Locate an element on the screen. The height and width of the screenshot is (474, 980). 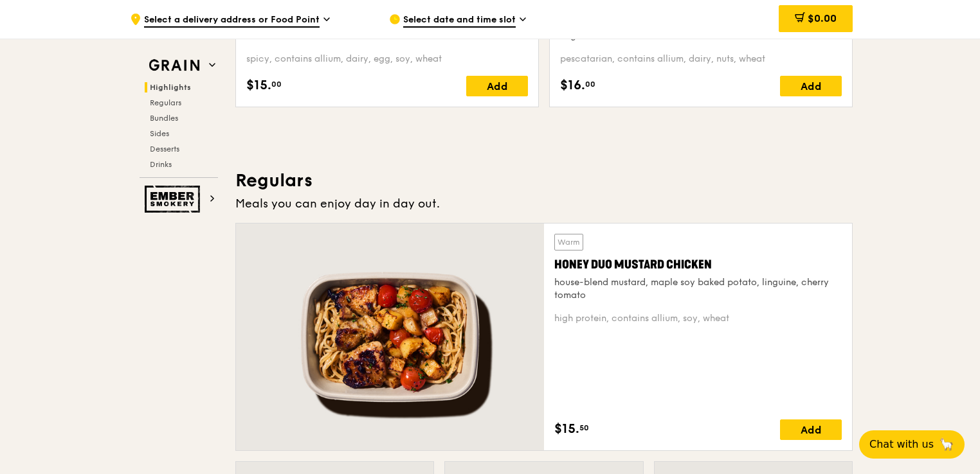
span: Select date and time slot is located at coordinates (459, 21).